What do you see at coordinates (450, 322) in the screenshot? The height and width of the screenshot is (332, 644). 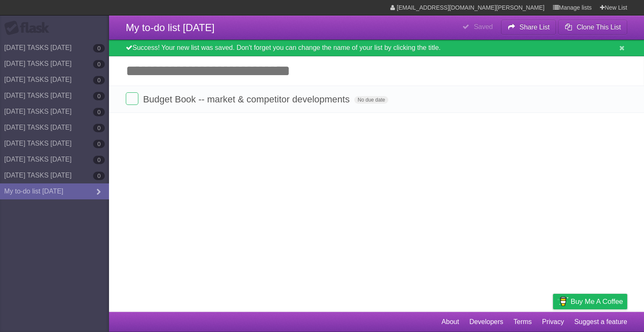 I see `a: About` at bounding box center [450, 322].